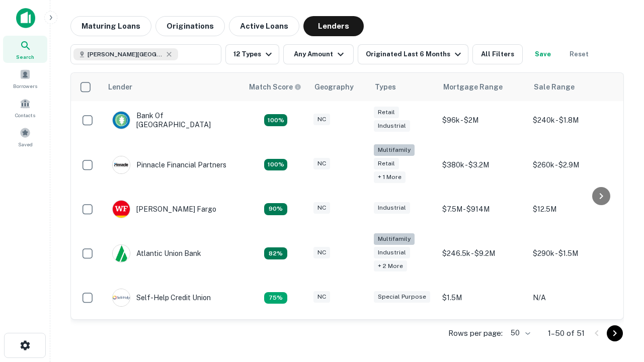  What do you see at coordinates (157, 253) in the screenshot?
I see `div: Atlantic Union Bank` at bounding box center [157, 253].